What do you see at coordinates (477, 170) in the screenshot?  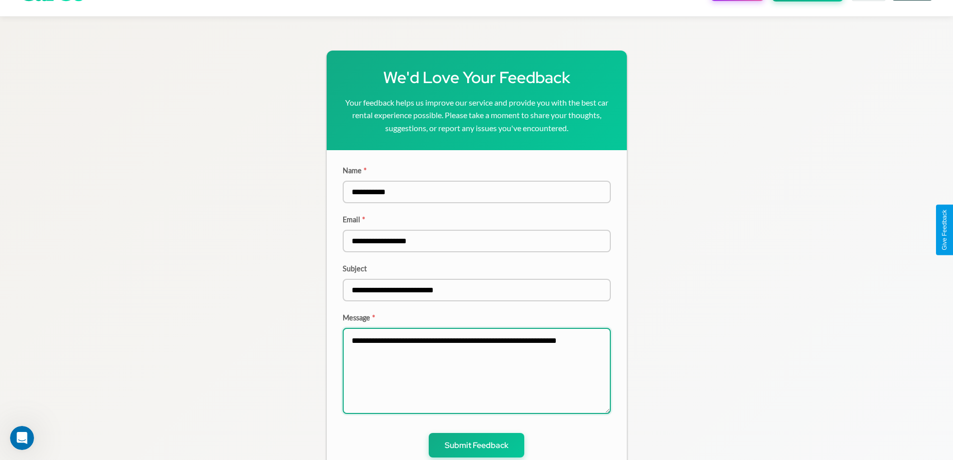 I see `label: Name` at bounding box center [477, 170].